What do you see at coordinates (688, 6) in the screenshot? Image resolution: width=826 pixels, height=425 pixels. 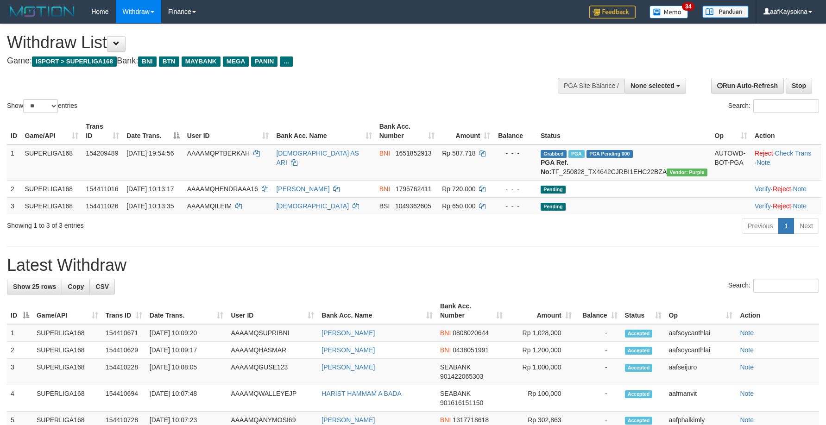 I see `span: 34` at bounding box center [688, 6].